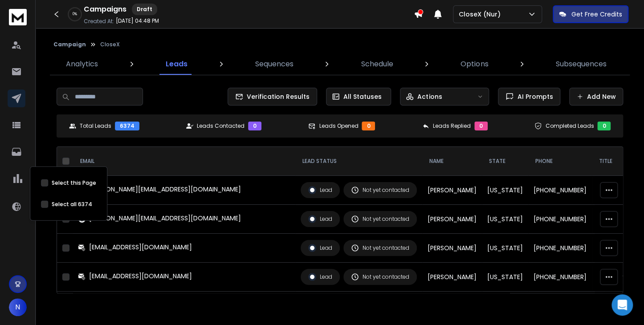 This screenshot has height=325, width=644. Describe the element at coordinates (451, 126) in the screenshot. I see `p: Leads Replied` at that location.